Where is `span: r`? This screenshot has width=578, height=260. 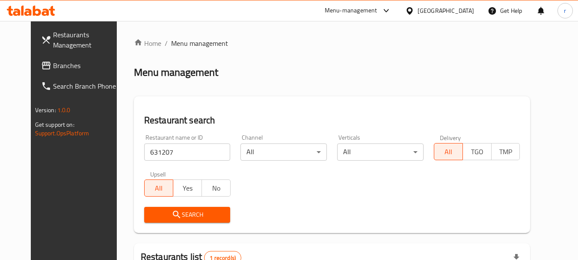
span: r is located at coordinates (565, 11).